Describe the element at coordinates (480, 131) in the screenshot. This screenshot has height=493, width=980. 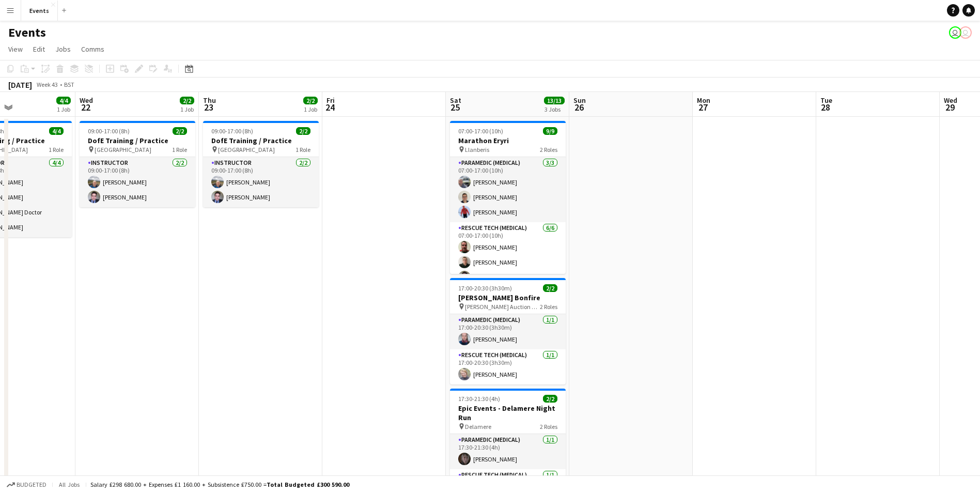
I see `span: 07:00-17:00 (10h)` at that location.